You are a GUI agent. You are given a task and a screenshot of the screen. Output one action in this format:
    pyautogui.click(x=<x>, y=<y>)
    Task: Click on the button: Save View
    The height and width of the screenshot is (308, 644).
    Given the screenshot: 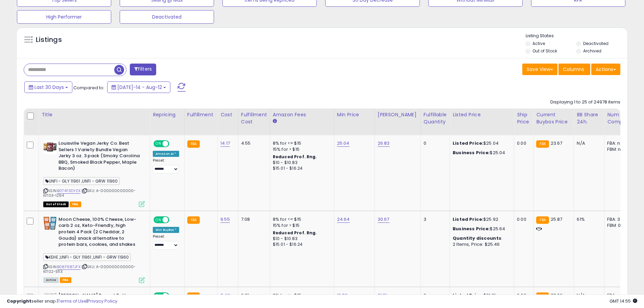 What is the action you would take?
    pyautogui.click(x=540, y=69)
    